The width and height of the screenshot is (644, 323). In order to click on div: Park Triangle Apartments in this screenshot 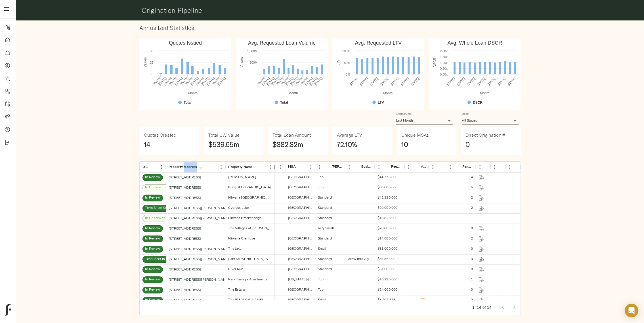, I will do `click(248, 279)`.